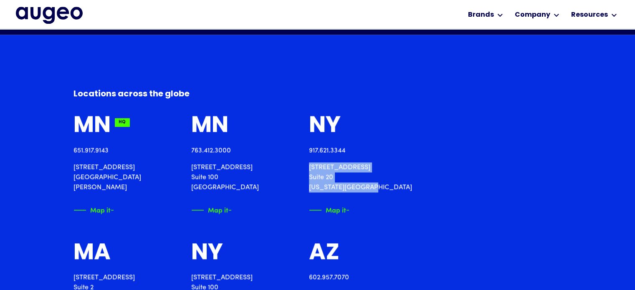 This screenshot has height=290, width=635. Describe the element at coordinates (324, 254) in the screenshot. I see `div: AZ` at that location.